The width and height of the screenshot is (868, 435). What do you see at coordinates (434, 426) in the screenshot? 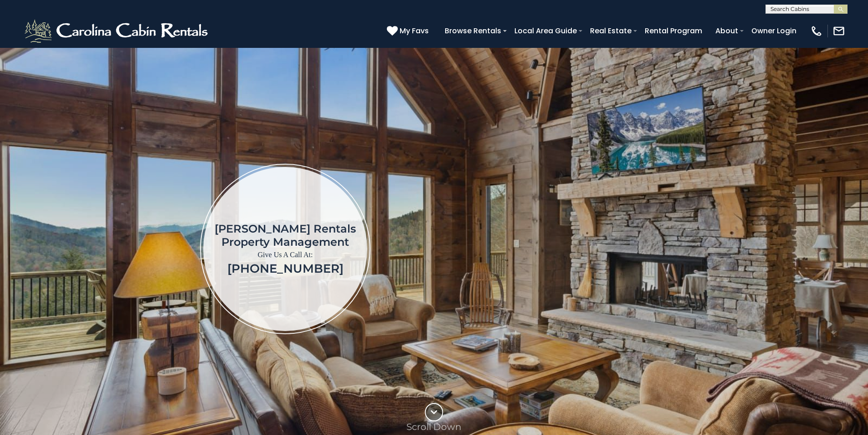
I see `p: Scroll Down` at bounding box center [434, 426].